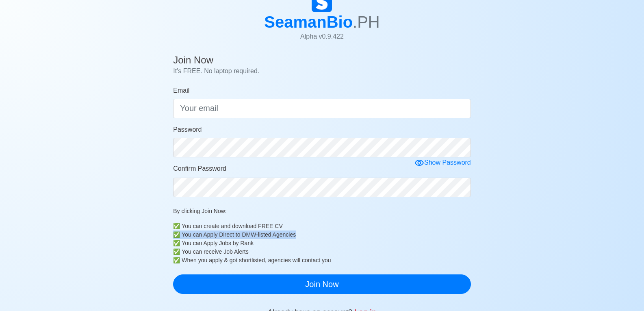 The image size is (644, 311). What do you see at coordinates (322, 37) in the screenshot?
I see `p: Alpha v 0.9.422` at bounding box center [322, 37].